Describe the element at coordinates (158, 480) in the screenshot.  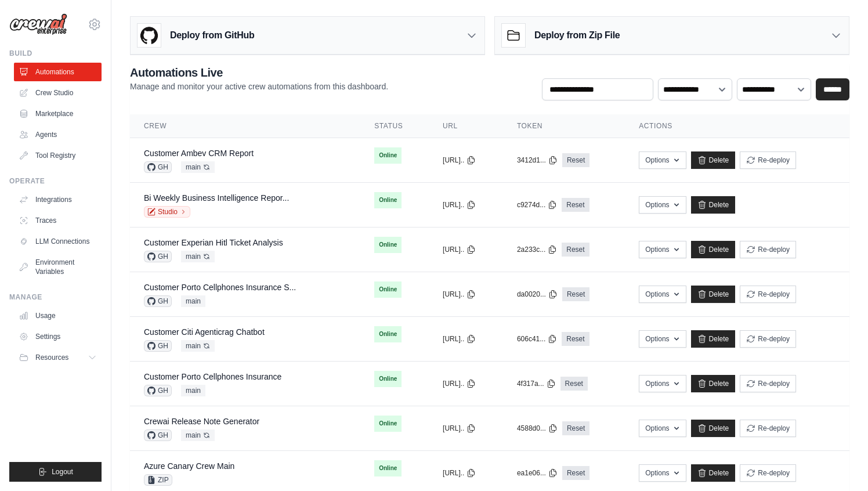
I see `span: ZIP` at that location.